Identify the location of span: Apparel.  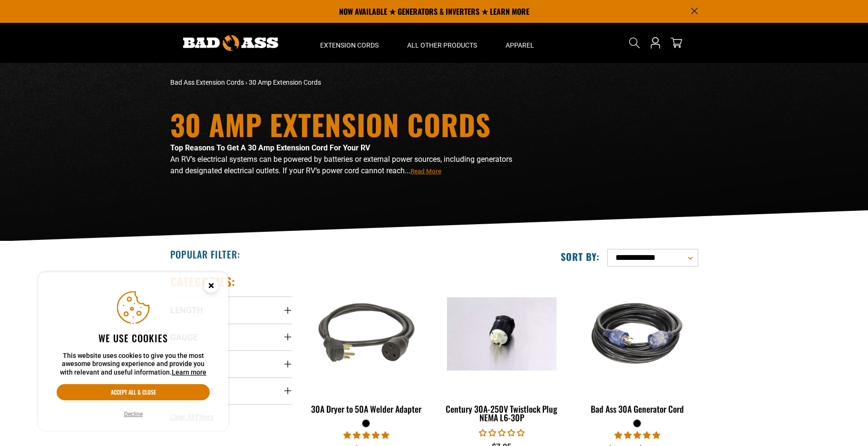
(520, 45).